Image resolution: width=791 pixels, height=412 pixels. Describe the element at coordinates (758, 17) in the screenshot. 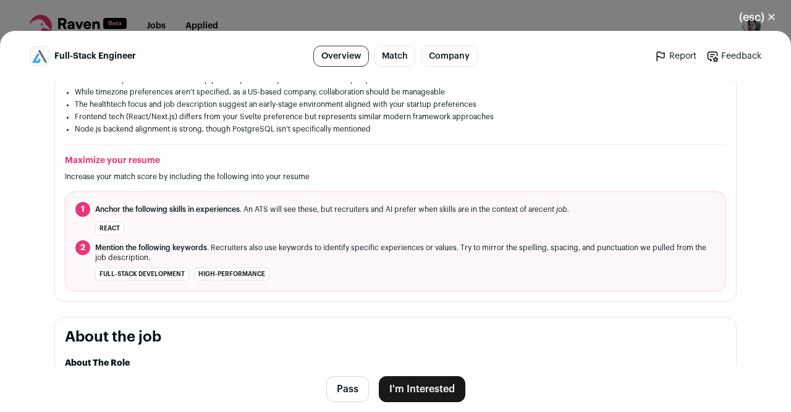

I see `button: Close modal` at that location.